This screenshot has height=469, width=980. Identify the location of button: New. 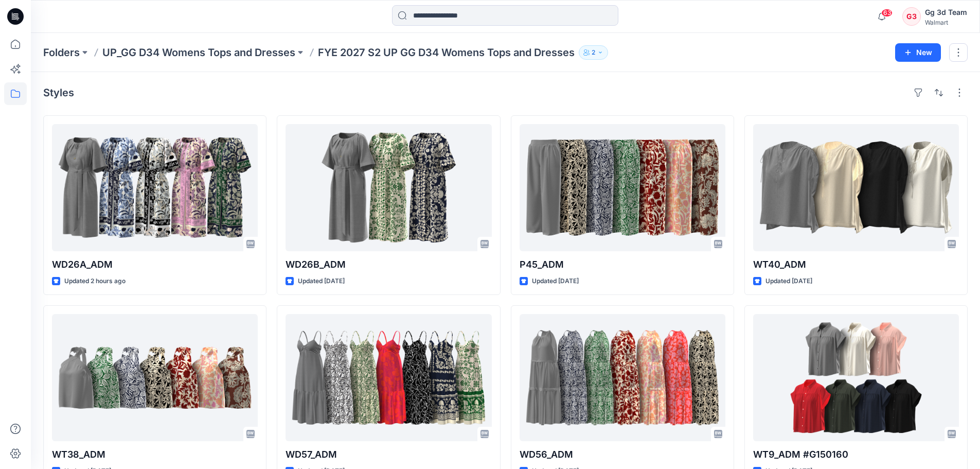
(918, 53).